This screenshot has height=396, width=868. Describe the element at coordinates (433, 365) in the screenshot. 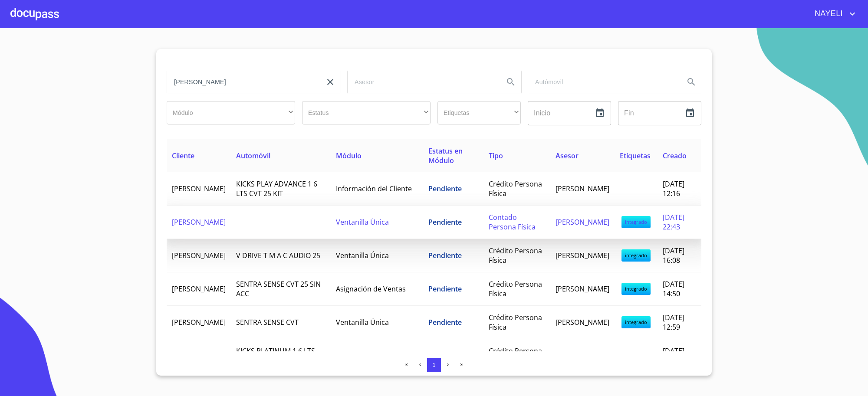

I see `span: 1` at that location.